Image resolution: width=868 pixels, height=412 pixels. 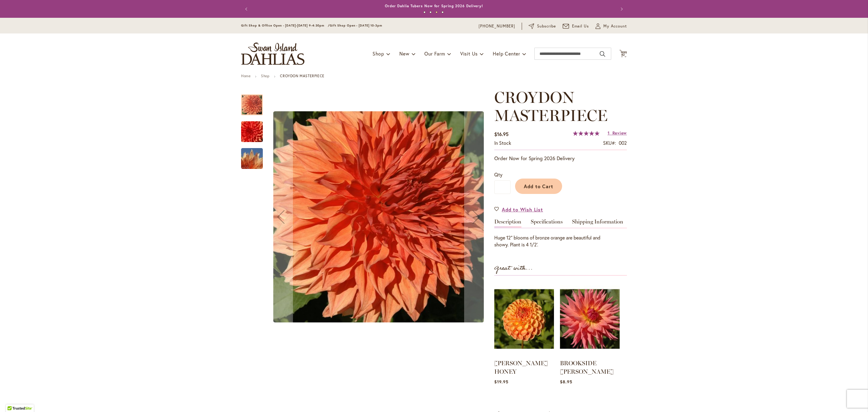 What do you see at coordinates (546, 26) in the screenshot?
I see `span: Subscribe` at bounding box center [546, 26].